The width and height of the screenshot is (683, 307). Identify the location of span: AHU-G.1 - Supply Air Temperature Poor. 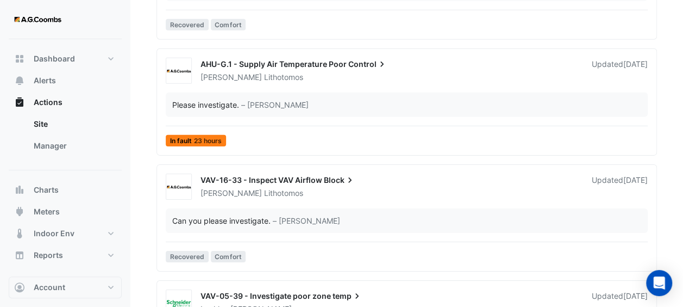
(273, 64).